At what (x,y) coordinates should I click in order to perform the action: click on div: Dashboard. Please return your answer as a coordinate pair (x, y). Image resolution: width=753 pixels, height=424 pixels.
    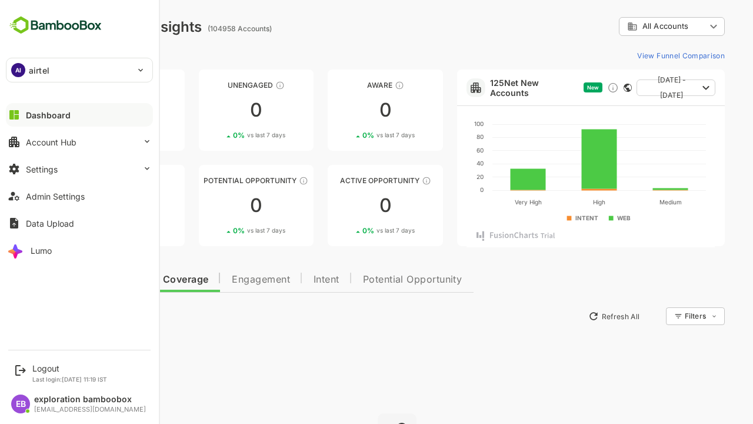
    Looking at the image, I should click on (48, 115).